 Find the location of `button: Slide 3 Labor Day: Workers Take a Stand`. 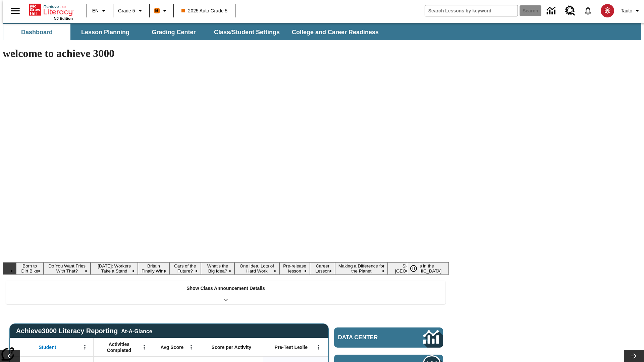

button: Slide 3 Labor Day: Workers Take a Stand is located at coordinates (114, 269).